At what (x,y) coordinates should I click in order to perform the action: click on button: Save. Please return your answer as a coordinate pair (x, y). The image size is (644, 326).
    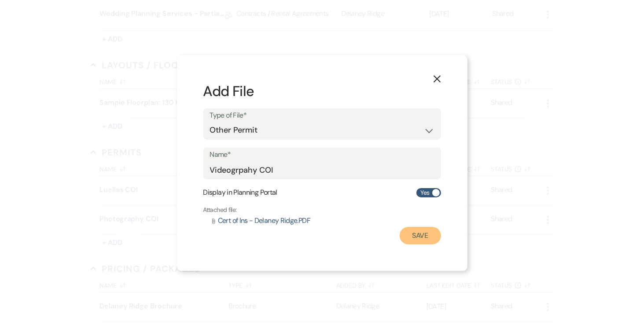
    Looking at the image, I should click on (420, 235).